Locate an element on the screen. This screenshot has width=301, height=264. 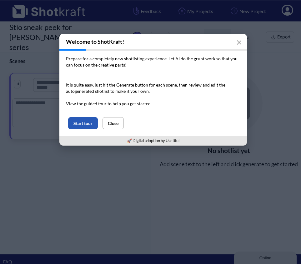
button: Close is located at coordinates (113, 123).